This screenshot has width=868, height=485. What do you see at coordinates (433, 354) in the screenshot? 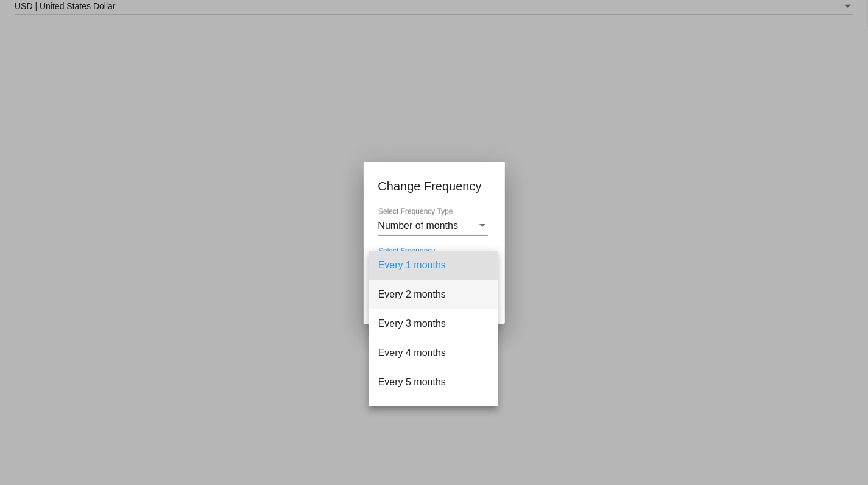
I see `span: Every 4 months` at bounding box center [433, 354].